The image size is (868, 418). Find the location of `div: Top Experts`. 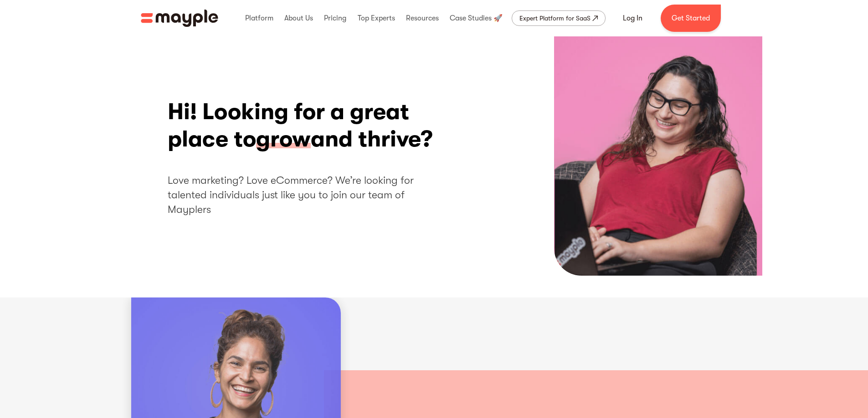

div: Top Experts is located at coordinates (376, 18).